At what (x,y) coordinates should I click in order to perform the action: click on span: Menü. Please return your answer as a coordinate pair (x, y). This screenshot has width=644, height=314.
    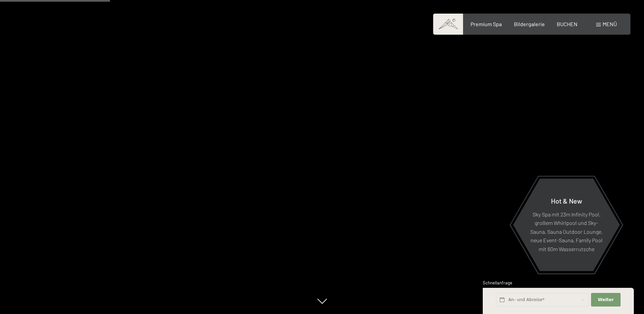
    Looking at the image, I should click on (610, 24).